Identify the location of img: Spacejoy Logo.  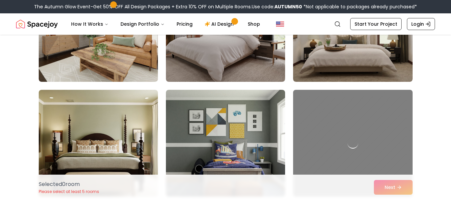
(37, 24).